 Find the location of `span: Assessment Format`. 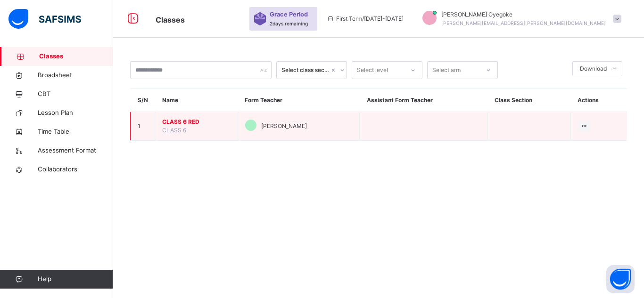

span: Assessment Format is located at coordinates (76, 151).